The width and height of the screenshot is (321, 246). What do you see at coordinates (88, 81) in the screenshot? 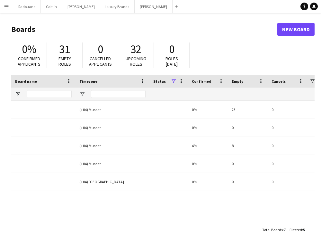
I see `span: Timezone` at bounding box center [88, 81].